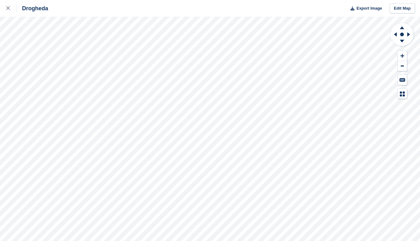 The height and width of the screenshot is (241, 420). What do you see at coordinates (403, 66) in the screenshot?
I see `button: Zoom Out` at bounding box center [403, 66].